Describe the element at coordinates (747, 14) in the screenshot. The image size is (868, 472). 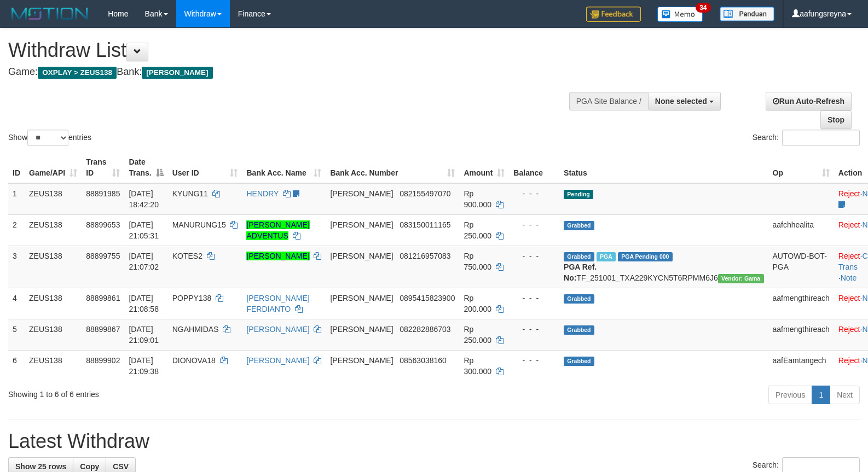
I see `img: panduan.png` at that location.